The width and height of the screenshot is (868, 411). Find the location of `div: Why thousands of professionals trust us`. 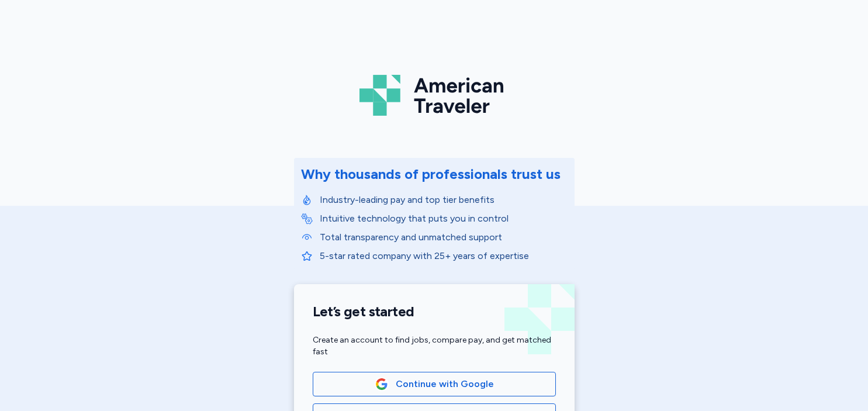

div: Why thousands of professionals trust us is located at coordinates (431, 175).